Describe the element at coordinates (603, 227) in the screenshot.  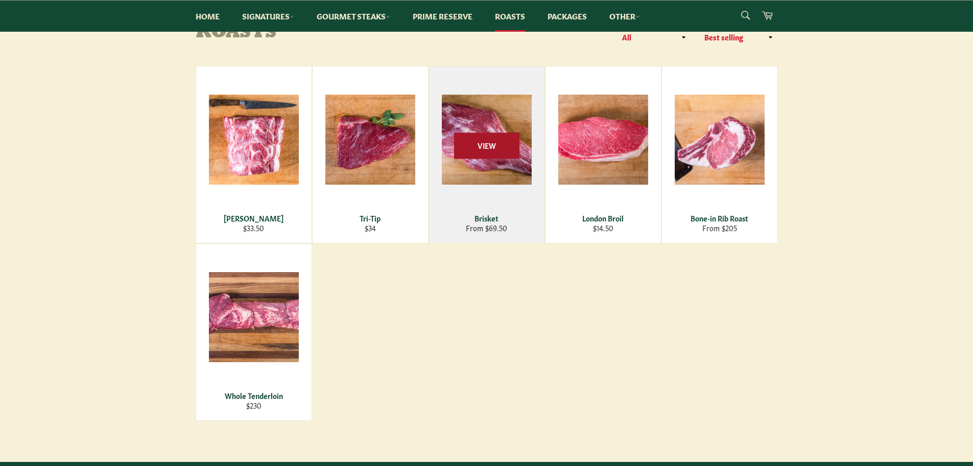
I see `div: $14.50` at that location.